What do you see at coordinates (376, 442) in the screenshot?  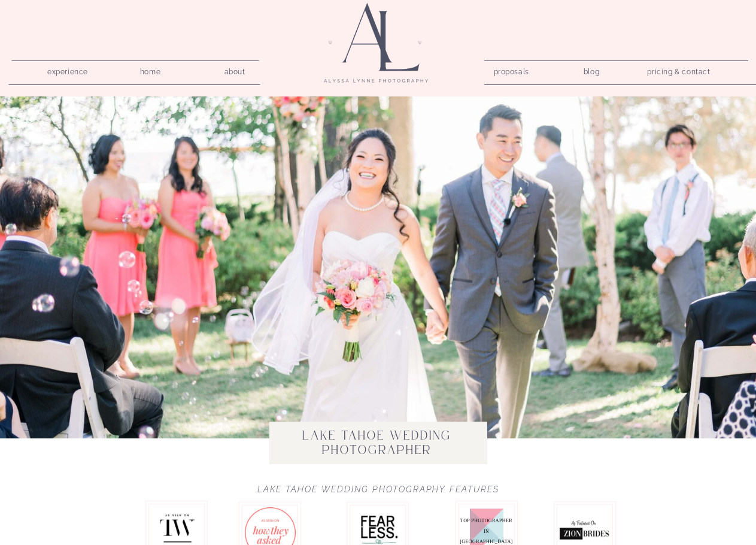 I see `h1: Lake Tahoe wedding photographer` at bounding box center [376, 442].